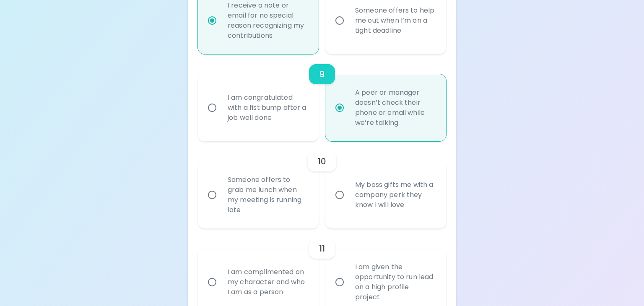  I want to click on h6: 9, so click(322, 74).